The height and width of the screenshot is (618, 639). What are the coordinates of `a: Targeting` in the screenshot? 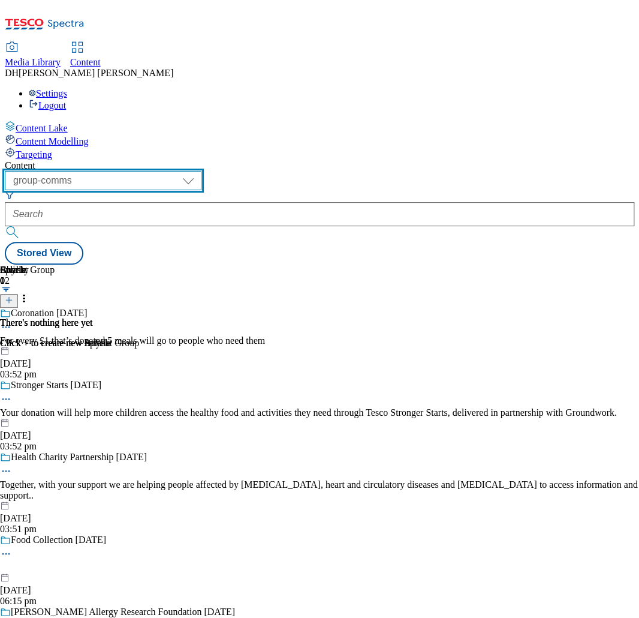 It's located at (320, 154).